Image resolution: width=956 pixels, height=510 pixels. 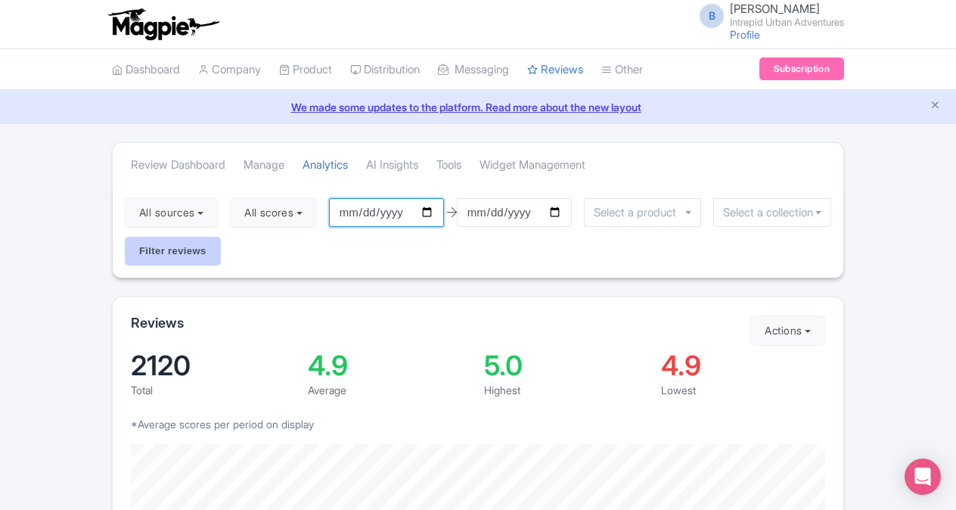 I want to click on button: Actions, so click(x=787, y=330).